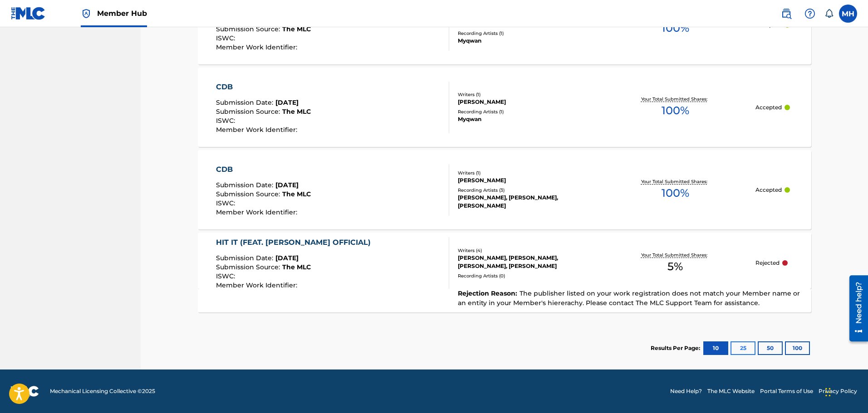  I want to click on button: 100, so click(797, 348).